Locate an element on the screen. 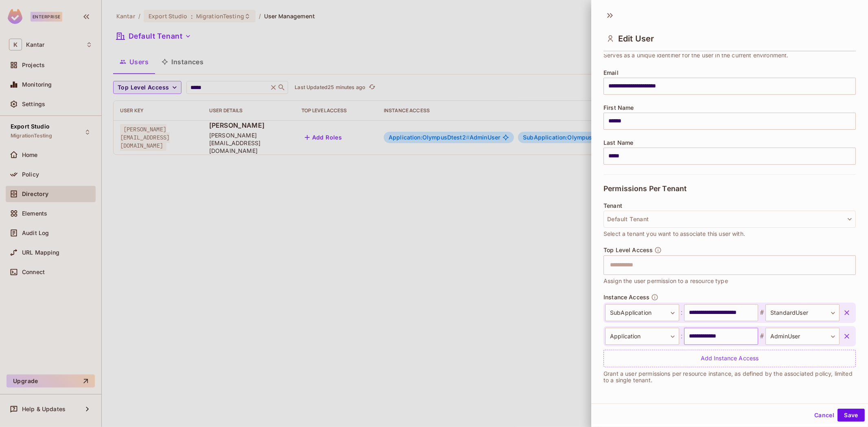  span: Email is located at coordinates (611, 72).